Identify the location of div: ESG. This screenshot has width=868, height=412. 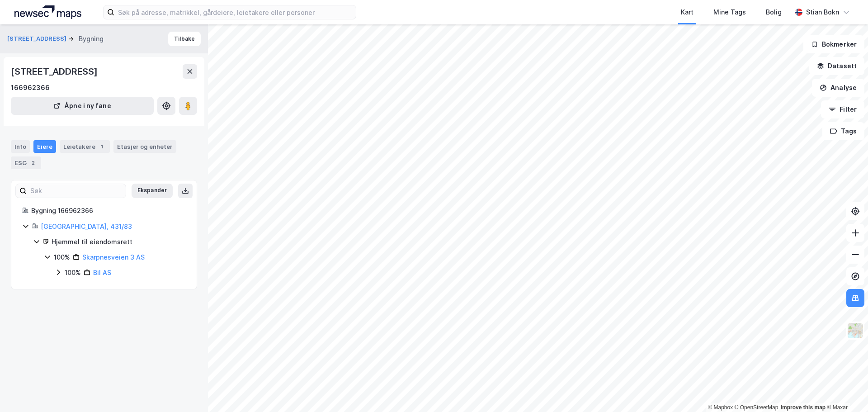
(26, 163).